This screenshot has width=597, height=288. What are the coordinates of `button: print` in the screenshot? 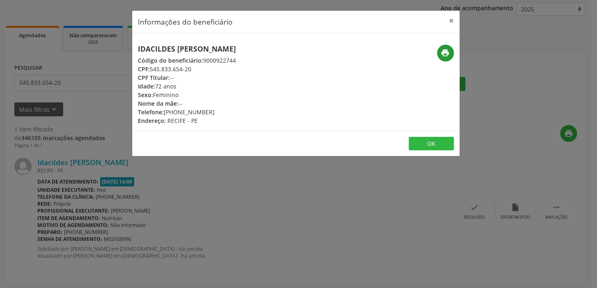 It's located at (445, 53).